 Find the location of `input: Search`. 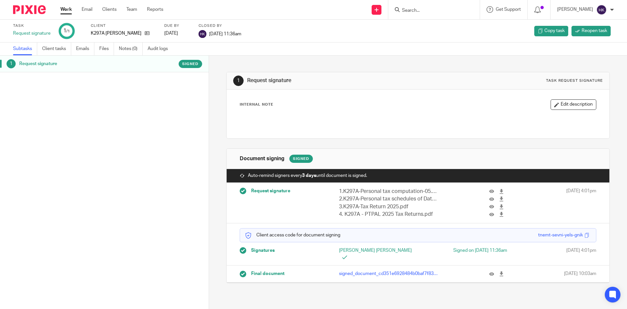

input: Search is located at coordinates (431, 11).